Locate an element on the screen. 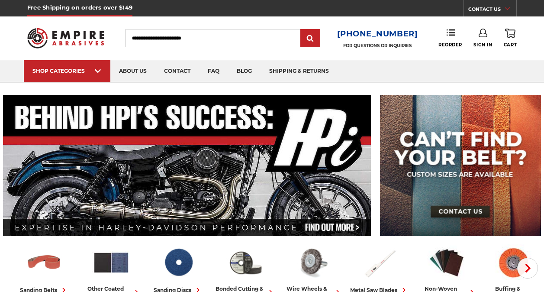 This screenshot has width=544, height=292. a: Banner for an interview featuring Horsepower Inc who makes Harley performance upgrades featured o... is located at coordinates (187, 165).